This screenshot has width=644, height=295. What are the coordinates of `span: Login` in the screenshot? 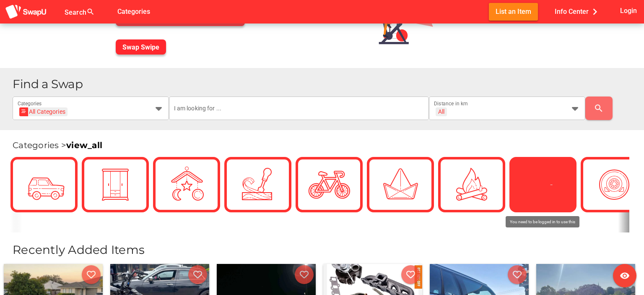 It's located at (628, 11).